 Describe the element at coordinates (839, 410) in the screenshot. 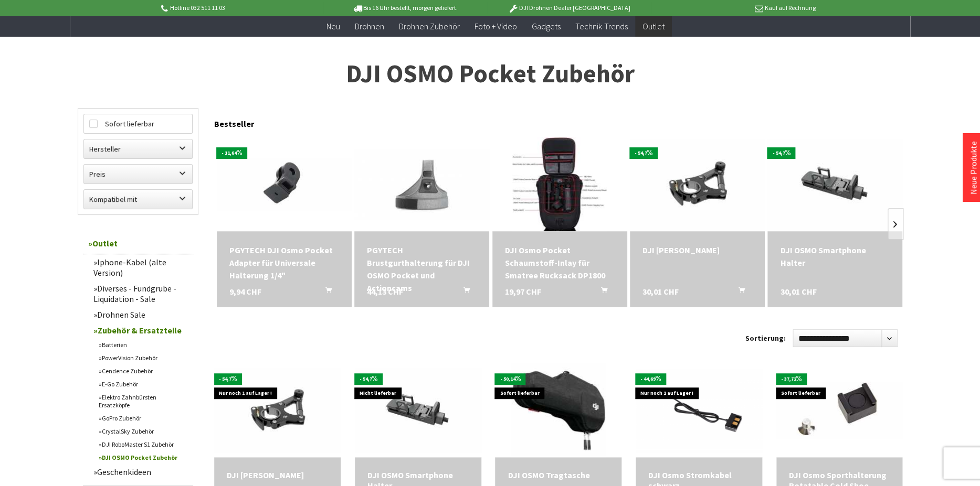

I see `img: DJI Osmo Sporthalterung Rotatable Cold Shoe` at that location.